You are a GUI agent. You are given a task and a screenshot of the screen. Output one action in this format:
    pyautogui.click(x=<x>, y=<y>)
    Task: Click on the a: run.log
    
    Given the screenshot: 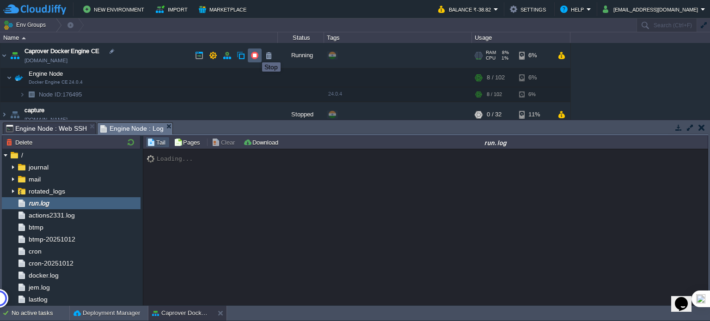 What is the action you would take?
    pyautogui.click(x=38, y=203)
    